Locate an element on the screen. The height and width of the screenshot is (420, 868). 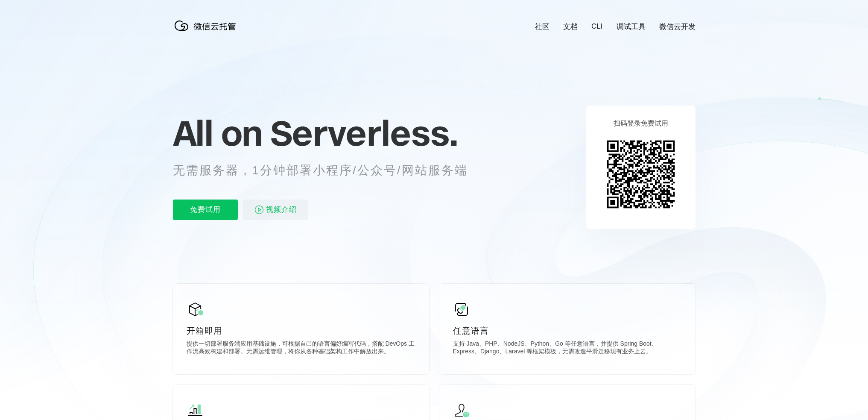
p: 提供一切部署服务端应用基础设施，可根据自己的语言偏好编写代码，搭配 DevOps 工作流高效构建和部署。无需运维管理，将你从各种基础架构工作中解放出来。 is located at coordinates (301, 349).